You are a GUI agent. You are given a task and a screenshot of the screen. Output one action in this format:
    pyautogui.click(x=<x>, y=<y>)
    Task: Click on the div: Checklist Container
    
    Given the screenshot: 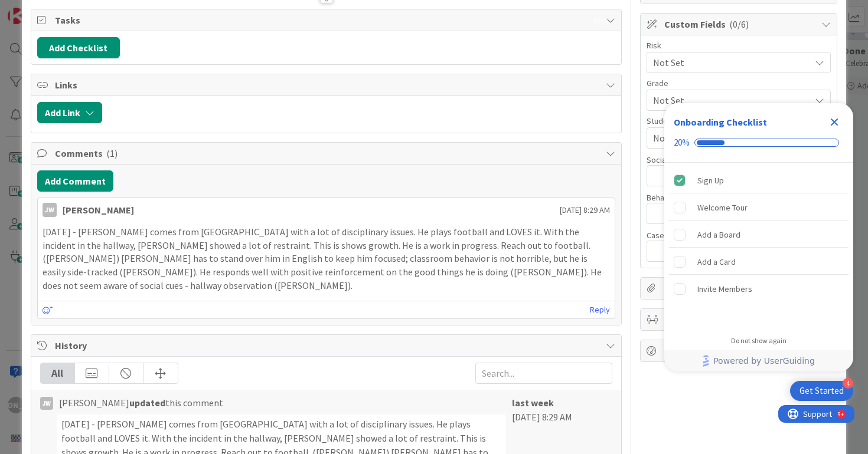 What is the action you would take?
    pyautogui.click(x=759, y=237)
    